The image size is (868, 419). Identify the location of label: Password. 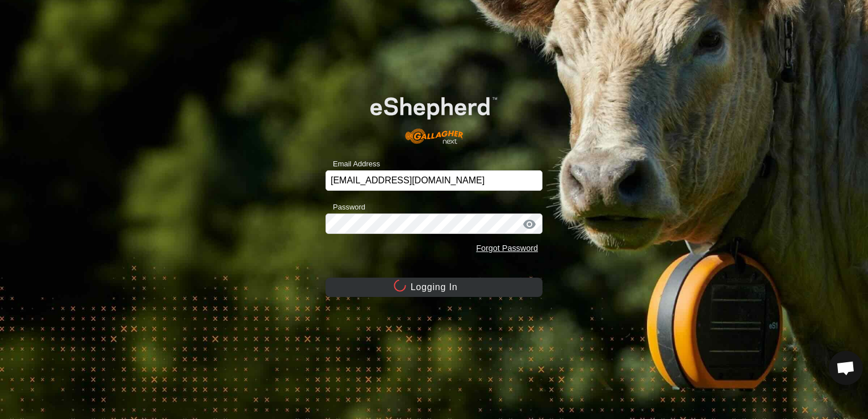
(345, 207).